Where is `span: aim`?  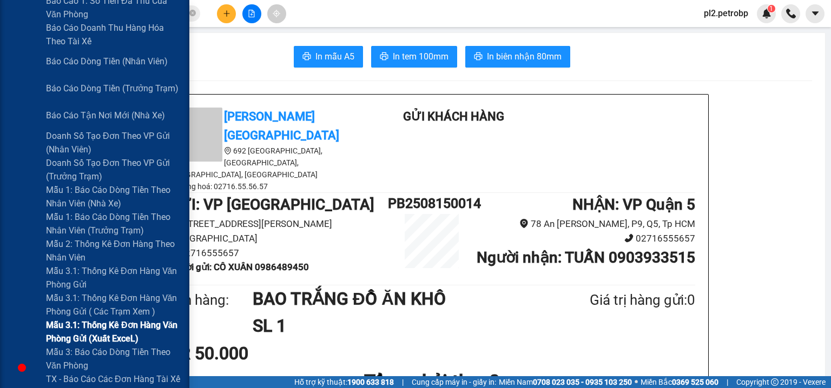
span: aim is located at coordinates (276, 14).